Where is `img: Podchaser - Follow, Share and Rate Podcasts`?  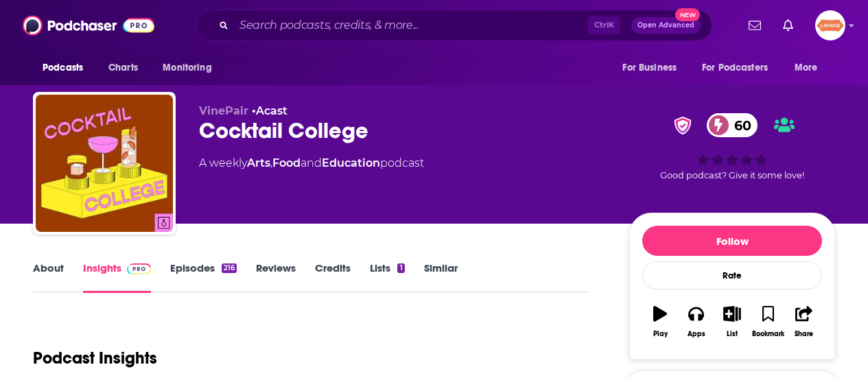 img: Podchaser - Follow, Share and Rate Podcasts is located at coordinates (89, 25).